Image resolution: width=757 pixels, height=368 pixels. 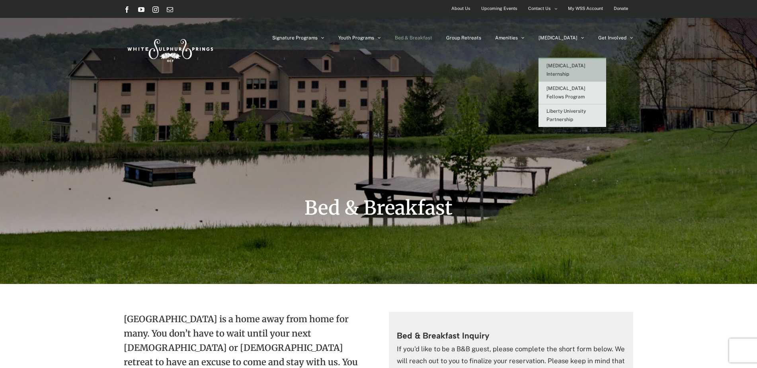 What do you see at coordinates (612, 38) in the screenshot?
I see `span: Get Involved` at bounding box center [612, 38].